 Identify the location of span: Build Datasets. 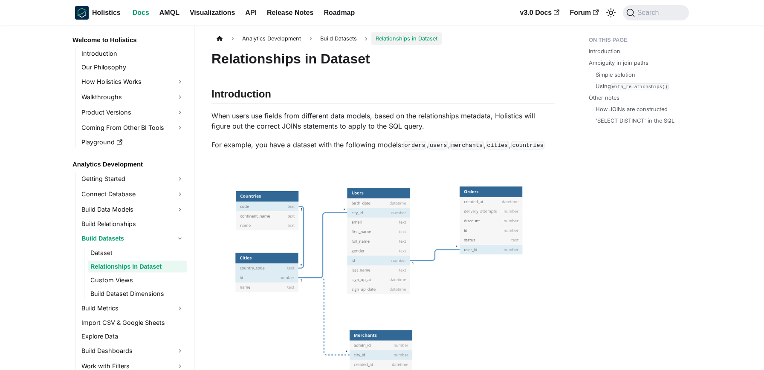
(338, 38).